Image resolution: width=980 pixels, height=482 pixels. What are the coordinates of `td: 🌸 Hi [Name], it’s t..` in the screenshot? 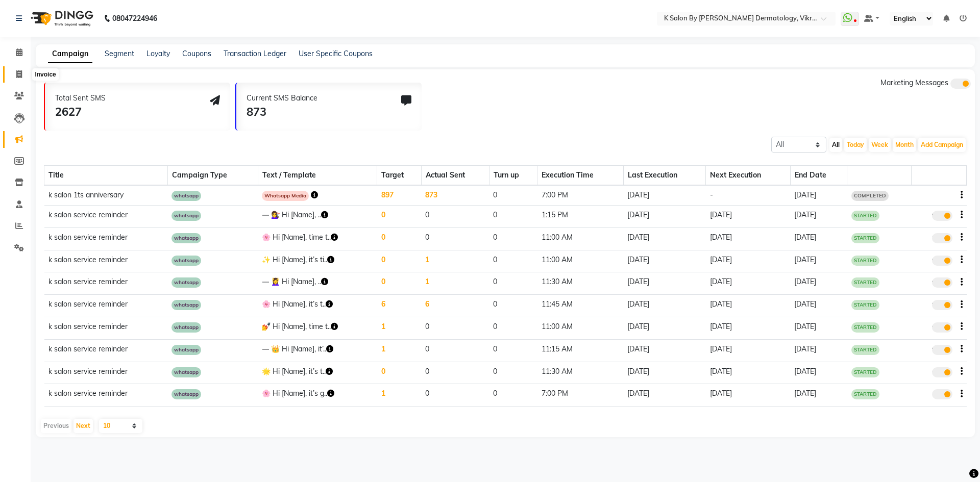 It's located at (317, 306).